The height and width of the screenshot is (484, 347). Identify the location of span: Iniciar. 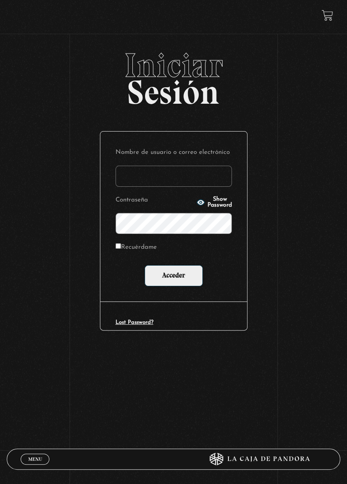
(173, 65).